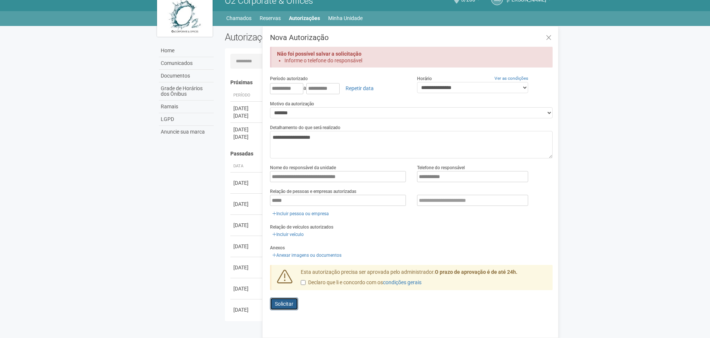 The width and height of the screenshot is (710, 338). What do you see at coordinates (278, 248) in the screenshot?
I see `label: Anexos` at bounding box center [278, 248].